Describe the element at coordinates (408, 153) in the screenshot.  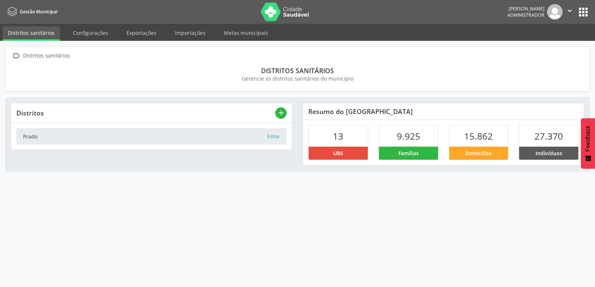
I see `span: Famílias` at that location.